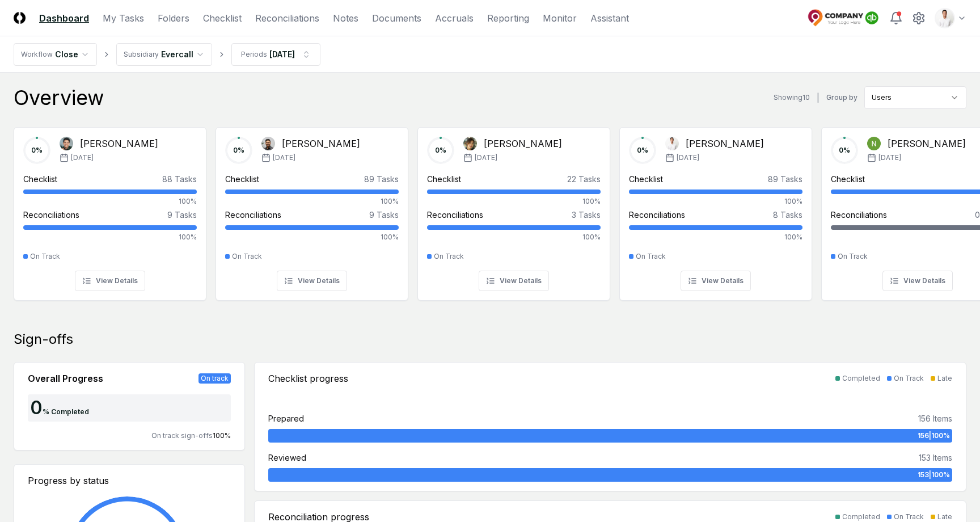 The height and width of the screenshot is (522, 980). I want to click on img: d09822cc-9b6d-4858-8d66-9570c114c672_b0bc35f1-fa8e-4ccc-bc23-b02c2d8c2b72.png, so click(944, 18).